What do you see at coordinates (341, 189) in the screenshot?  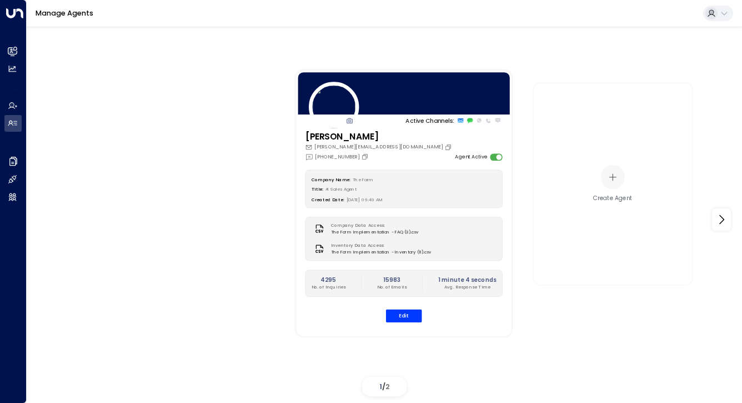 I see `span: AI Sales Agent` at bounding box center [341, 189].